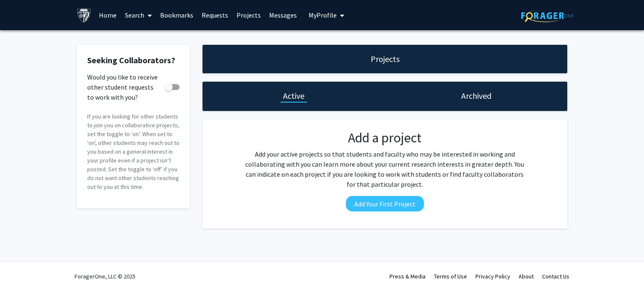 This screenshot has height=291, width=644. What do you see at coordinates (215, 15) in the screenshot?
I see `a: Requests` at bounding box center [215, 15].